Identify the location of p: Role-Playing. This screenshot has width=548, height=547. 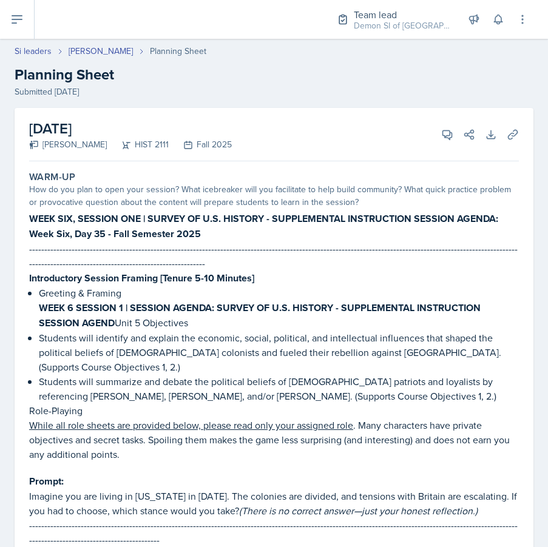
(274, 411).